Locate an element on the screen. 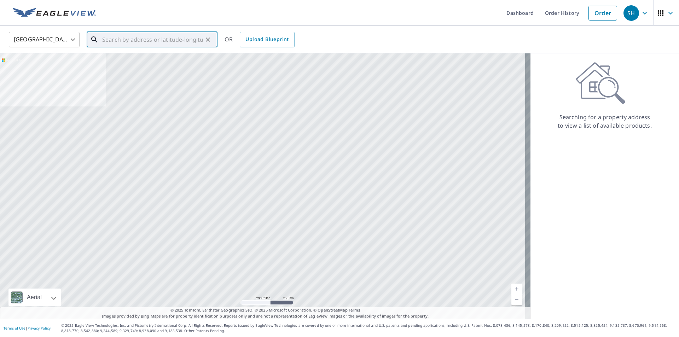  div: OR is located at coordinates (260, 40).